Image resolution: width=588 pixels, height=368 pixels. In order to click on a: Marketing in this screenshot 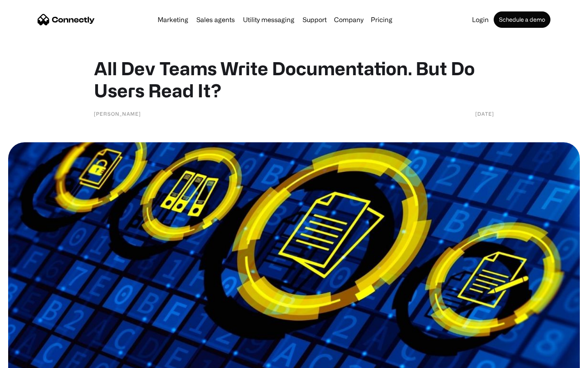, I will do `click(173, 20)`.